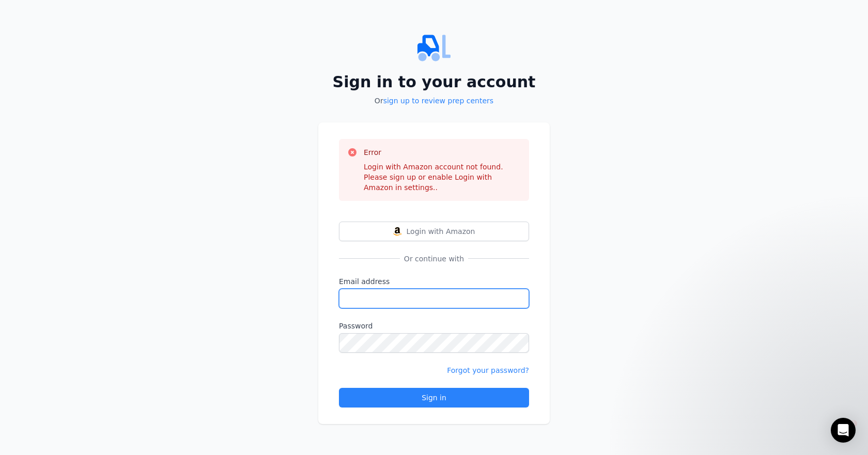 This screenshot has width=868, height=455. I want to click on img: Login with Amazon, so click(397, 231).